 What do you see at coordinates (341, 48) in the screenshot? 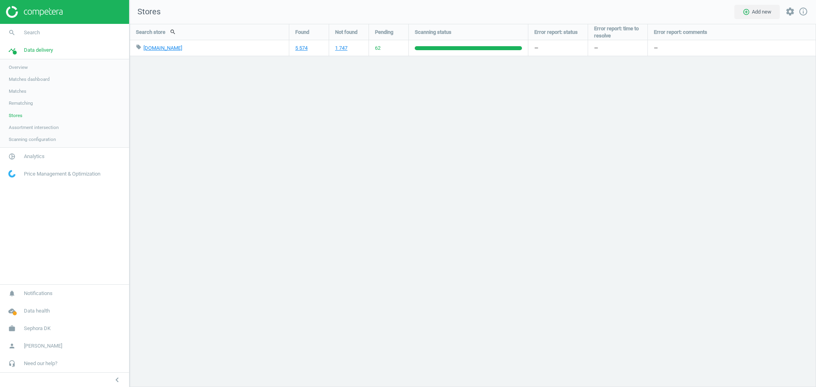
I see `a: 1 747` at bounding box center [341, 48].